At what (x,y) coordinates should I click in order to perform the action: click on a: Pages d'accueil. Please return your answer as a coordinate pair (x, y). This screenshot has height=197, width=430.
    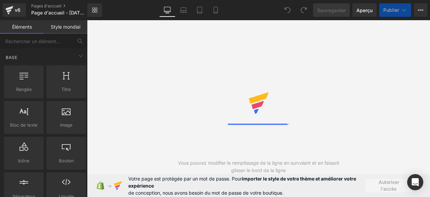
    Looking at the image, I should click on (65, 6).